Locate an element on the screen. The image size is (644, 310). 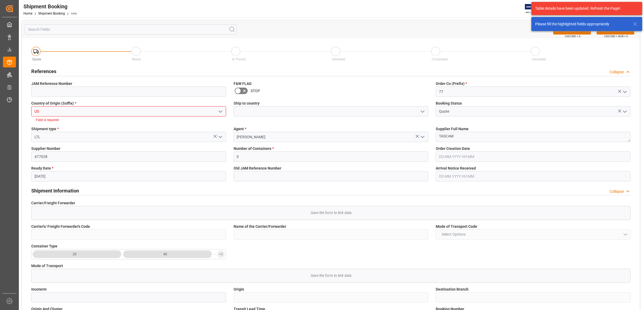
span: Select Options is located at coordinates (454, 234).